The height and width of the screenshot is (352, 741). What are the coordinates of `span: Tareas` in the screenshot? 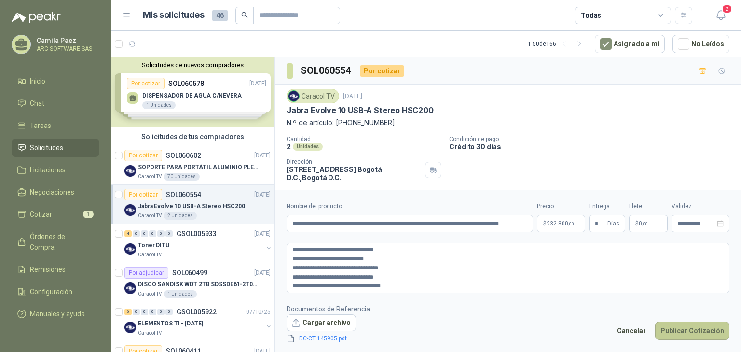 It's located at (41, 125).